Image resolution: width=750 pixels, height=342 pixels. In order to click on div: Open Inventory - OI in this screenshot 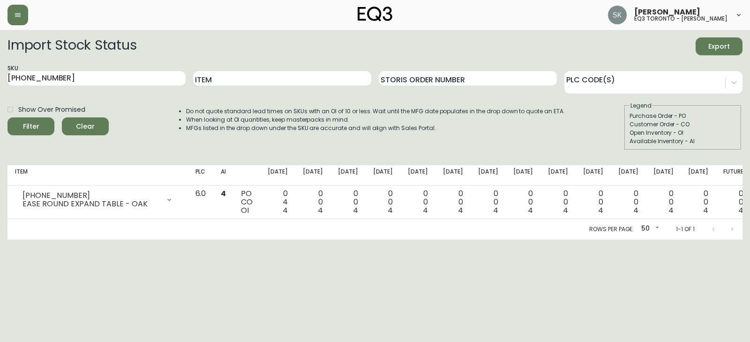, I will do `click(683, 133)`.